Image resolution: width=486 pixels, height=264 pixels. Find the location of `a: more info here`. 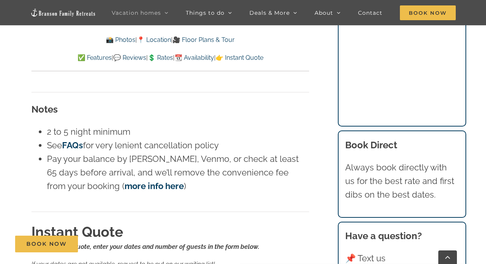

a: more info here is located at coordinates (154, 186).